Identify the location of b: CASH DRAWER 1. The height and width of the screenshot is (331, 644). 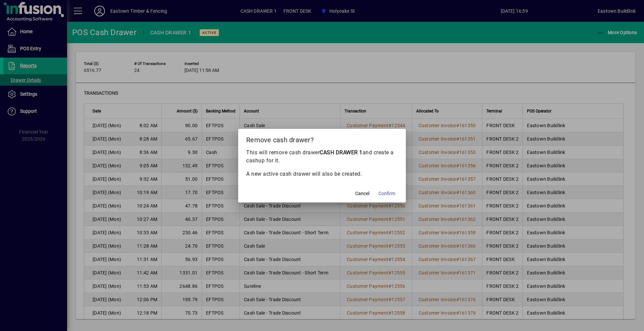
(341, 153).